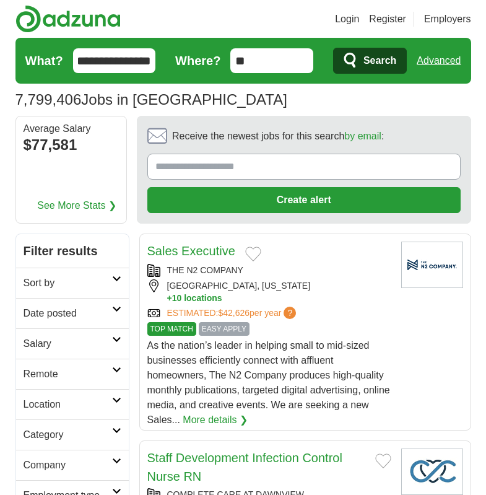 This screenshot has width=486, height=495. What do you see at coordinates (269, 270) in the screenshot?
I see `div: THE N2 COMPANY` at bounding box center [269, 270].